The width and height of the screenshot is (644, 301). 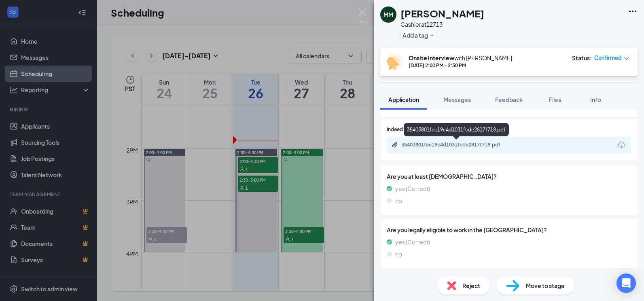 What do you see at coordinates (457, 100) in the screenshot?
I see `span: Messages` at bounding box center [457, 100].